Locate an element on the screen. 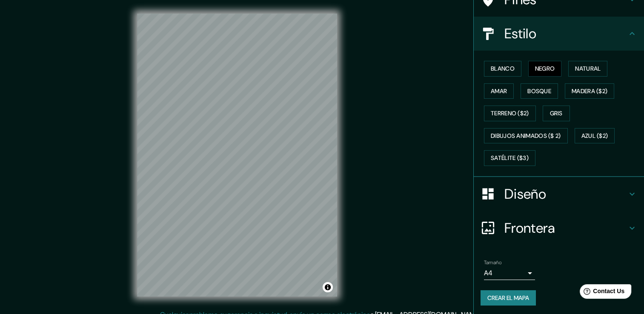 This screenshot has height=314, width=644. font: Natural is located at coordinates (588, 69).